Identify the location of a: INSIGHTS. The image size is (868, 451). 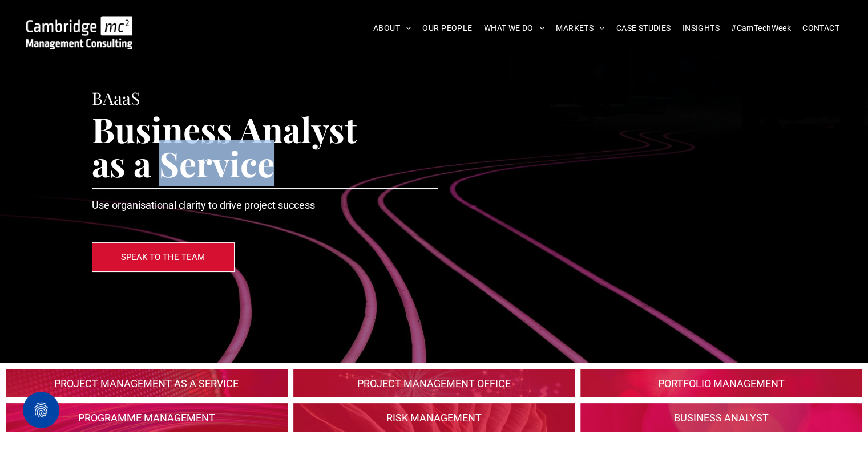
(701, 28).